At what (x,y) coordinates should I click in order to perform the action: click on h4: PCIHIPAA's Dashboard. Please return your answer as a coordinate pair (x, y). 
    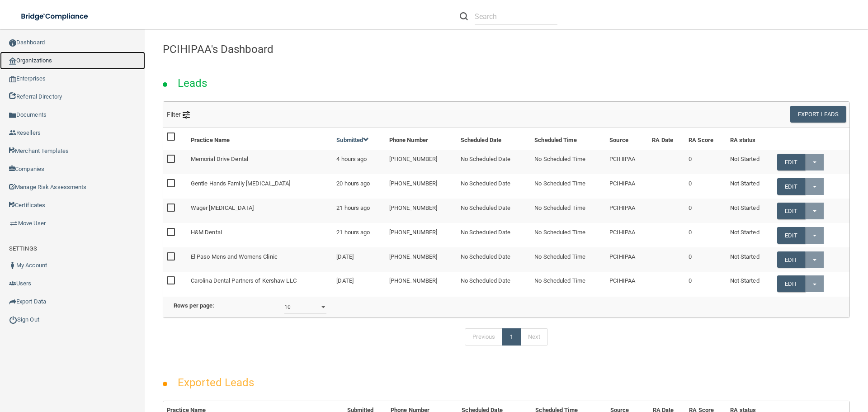
    Looking at the image, I should click on (507, 49).